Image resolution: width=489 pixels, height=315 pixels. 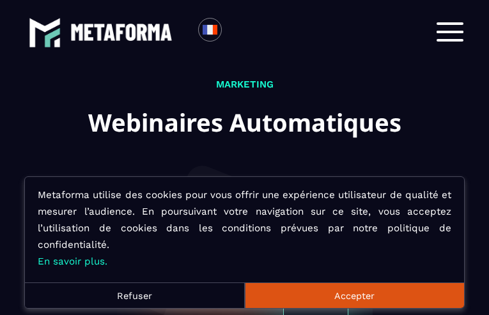 I want to click on p: Metaforma utilise des cookies pour vous offrir une expérience utilisateur de qualité et mesurer l..., so click(x=244, y=228).